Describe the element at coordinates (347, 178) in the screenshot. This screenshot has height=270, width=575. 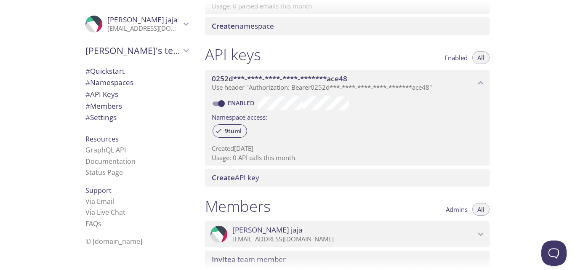
I see `div: Create API Key` at that location.